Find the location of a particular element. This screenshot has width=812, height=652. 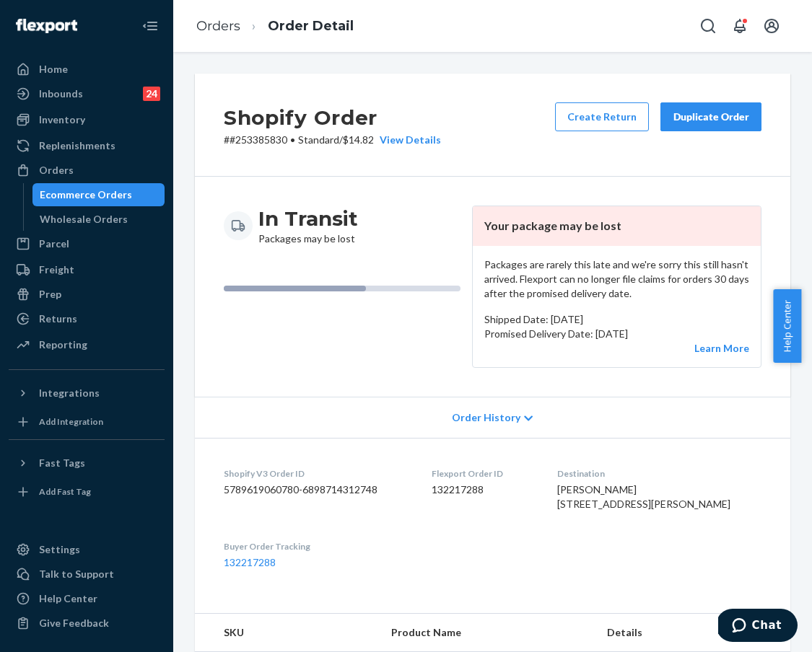

a: Ecommerce Orders is located at coordinates (99, 195).